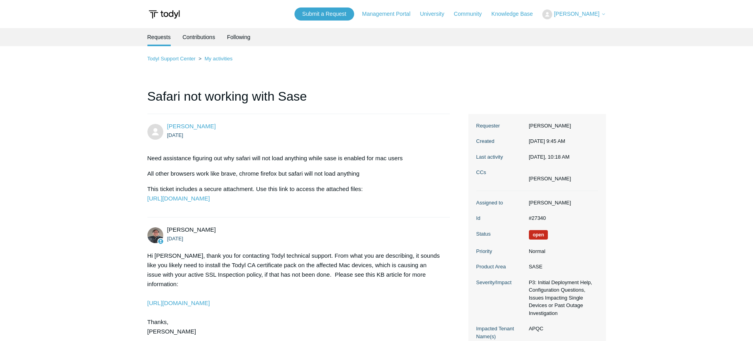  What do you see at coordinates (561, 267) in the screenshot?
I see `dd: SASE` at bounding box center [561, 267].